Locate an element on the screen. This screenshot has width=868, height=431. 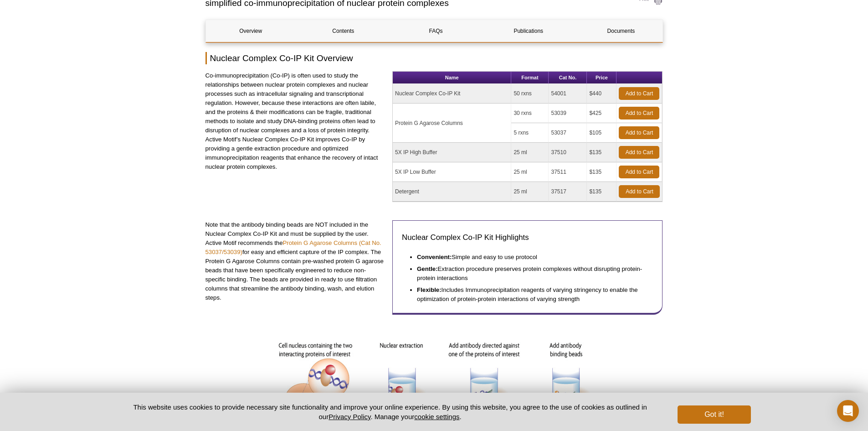
td: 37511 is located at coordinates (567, 172).